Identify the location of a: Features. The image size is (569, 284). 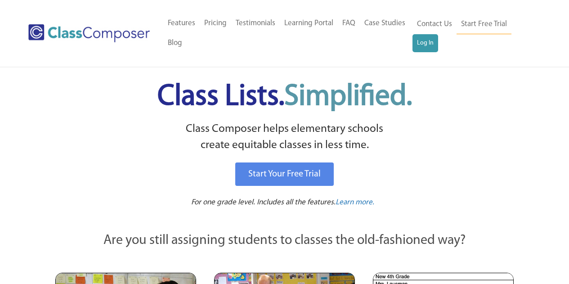
(181, 23).